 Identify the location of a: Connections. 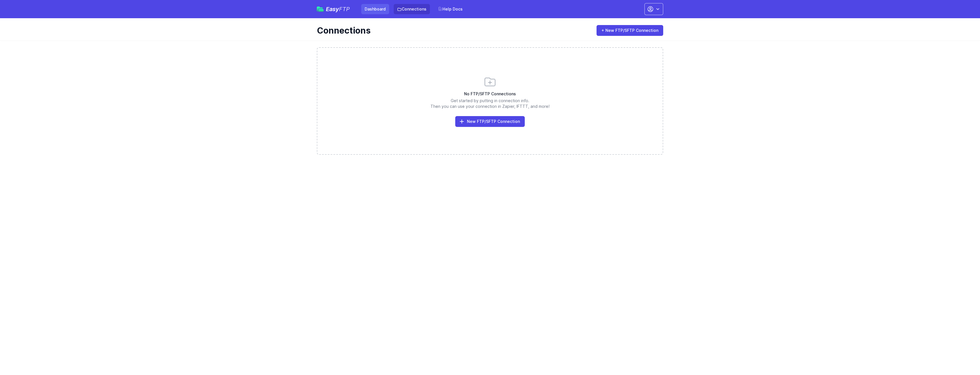
(412, 9).